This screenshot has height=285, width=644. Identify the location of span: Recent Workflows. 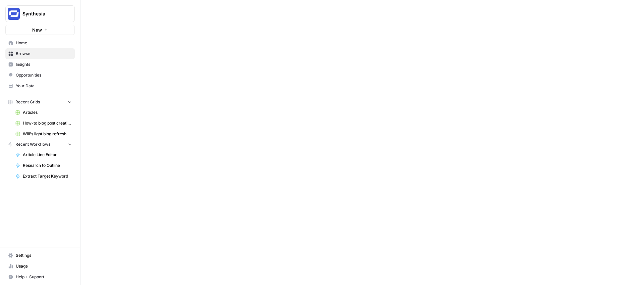
(33, 144).